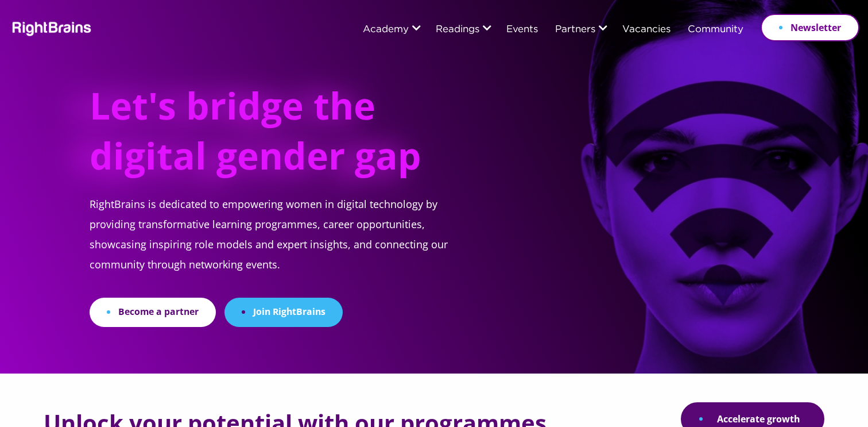 This screenshot has width=868, height=427. Describe the element at coordinates (522, 30) in the screenshot. I see `a: Events` at that location.